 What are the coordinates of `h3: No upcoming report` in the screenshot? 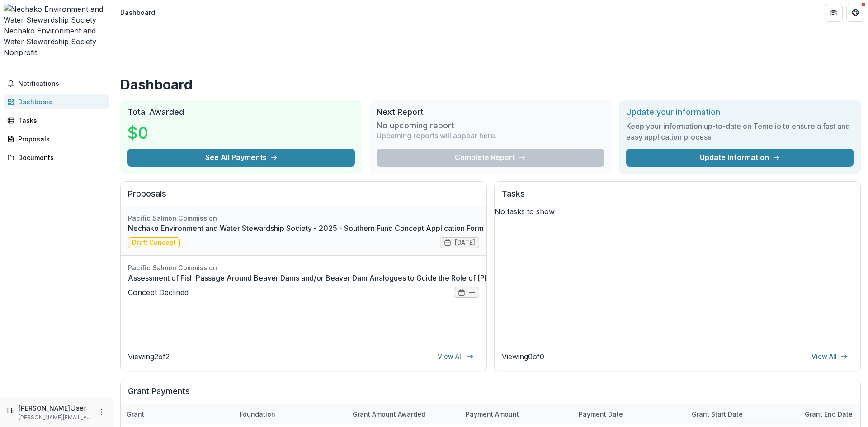 It's located at (415, 126).